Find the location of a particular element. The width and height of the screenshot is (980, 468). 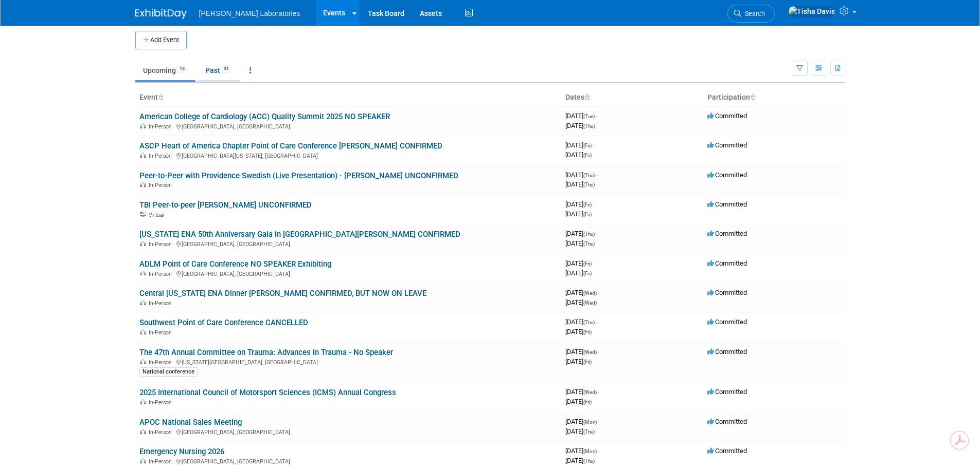

img: ExhibitDay is located at coordinates (161, 14).